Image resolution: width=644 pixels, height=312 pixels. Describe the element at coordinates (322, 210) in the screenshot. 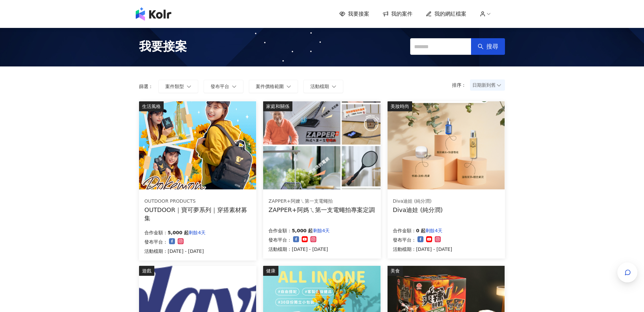

I see `div: ZAPPER+阿媽ㄟ第一支電蠅拍專案定調` at that location.